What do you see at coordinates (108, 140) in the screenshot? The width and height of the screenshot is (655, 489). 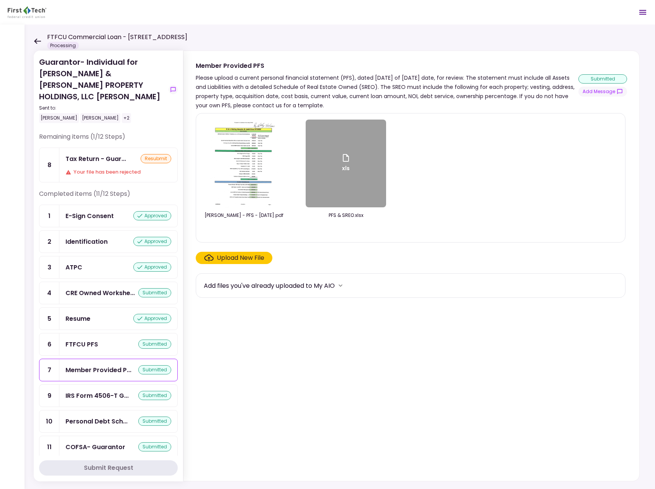 I see `div: Remaining items (1/12 Steps)` at bounding box center [108, 140].